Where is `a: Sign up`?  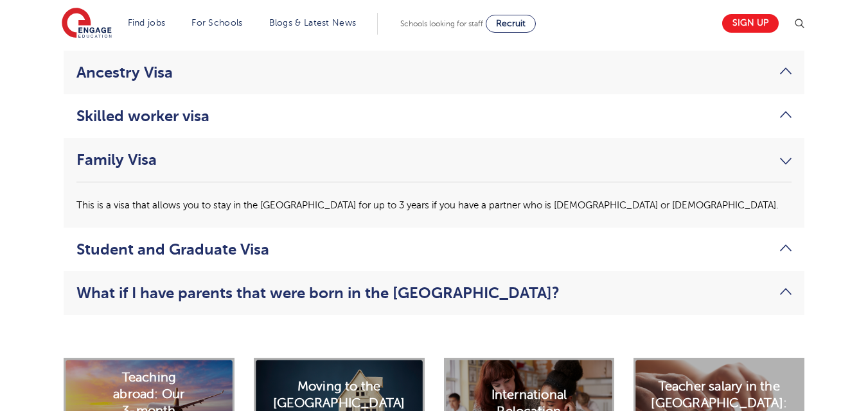
a: Sign up is located at coordinates (750, 23).